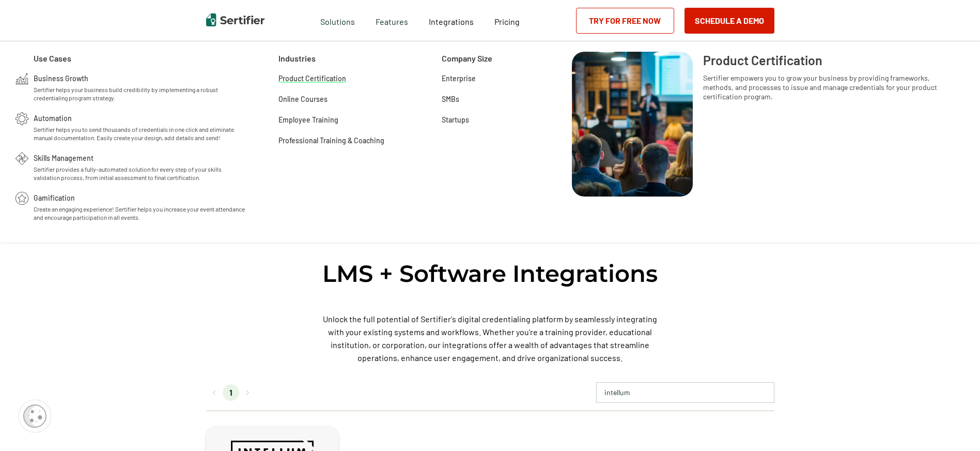 The width and height of the screenshot is (980, 451). What do you see at coordinates (455, 119) in the screenshot?
I see `span: Startups` at bounding box center [455, 119].